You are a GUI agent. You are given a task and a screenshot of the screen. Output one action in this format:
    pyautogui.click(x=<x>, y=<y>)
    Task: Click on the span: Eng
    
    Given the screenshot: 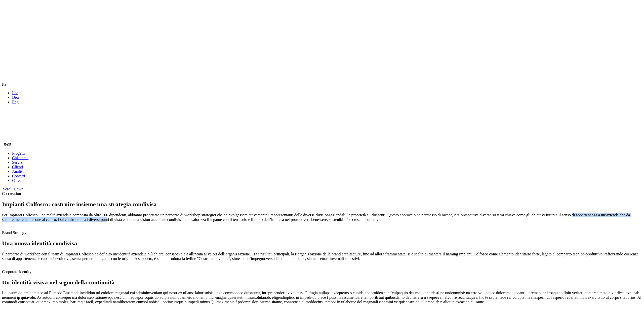 What is the action you would take?
    pyautogui.click(x=15, y=102)
    